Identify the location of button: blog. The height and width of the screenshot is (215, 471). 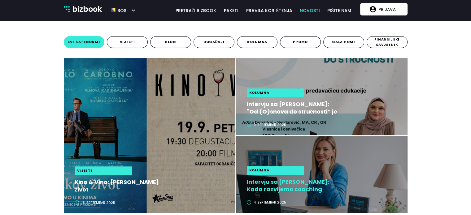
(171, 42).